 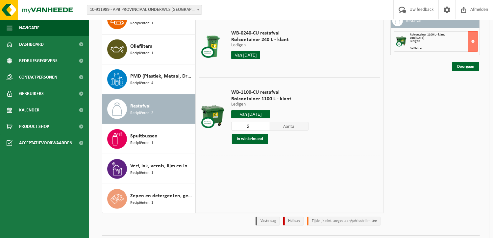 I want to click on a: Doorgaan, so click(x=465, y=66).